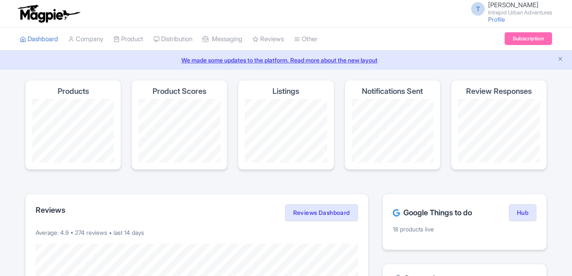  What do you see at coordinates (73, 91) in the screenshot?
I see `h4: Products` at bounding box center [73, 91].